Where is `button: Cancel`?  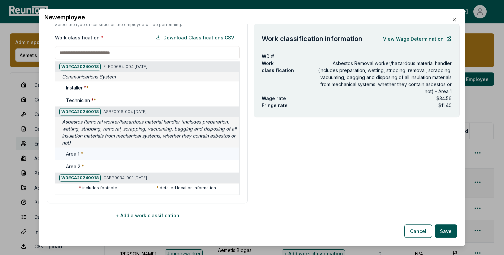
button: Cancel is located at coordinates (418, 231).